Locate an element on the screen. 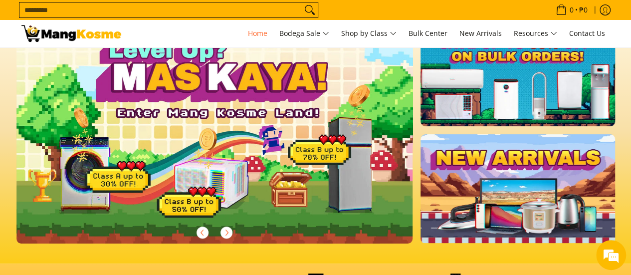 This screenshot has width=631, height=275. a: New Arrivals is located at coordinates (480, 33).